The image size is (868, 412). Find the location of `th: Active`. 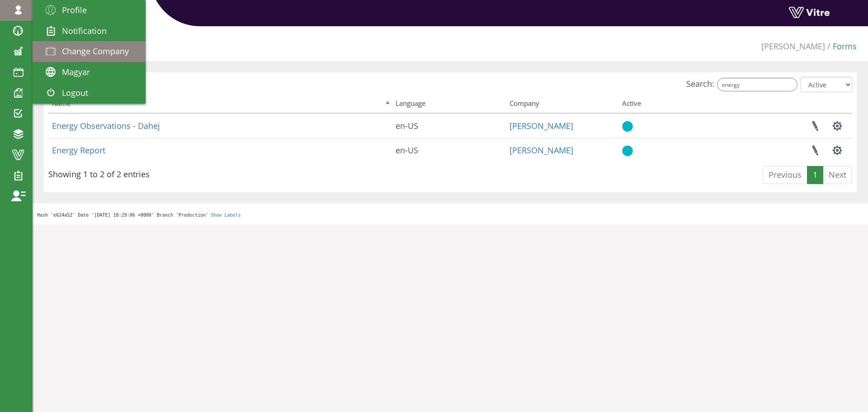

th: Active is located at coordinates (657, 105).